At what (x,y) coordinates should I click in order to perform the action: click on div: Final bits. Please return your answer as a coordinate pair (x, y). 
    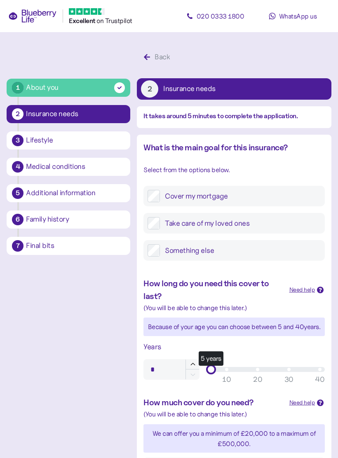
    Looking at the image, I should click on (75, 246).